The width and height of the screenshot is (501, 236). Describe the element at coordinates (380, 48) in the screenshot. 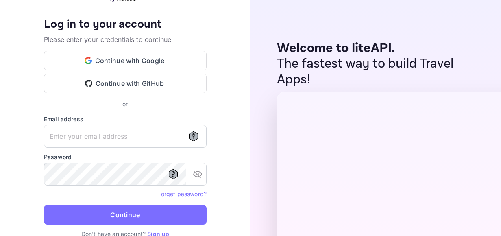

I see `p: Welcome to liteAPI.` at that location.